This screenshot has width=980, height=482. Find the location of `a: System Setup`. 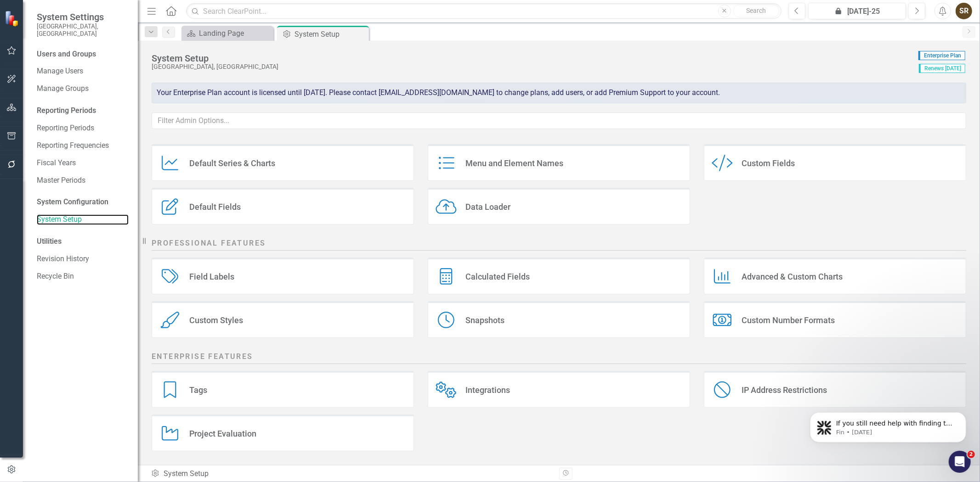

a: System Setup is located at coordinates (83, 219).